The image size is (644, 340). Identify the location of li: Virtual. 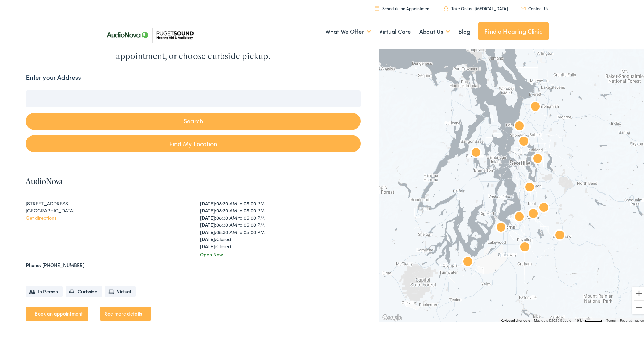
(120, 290).